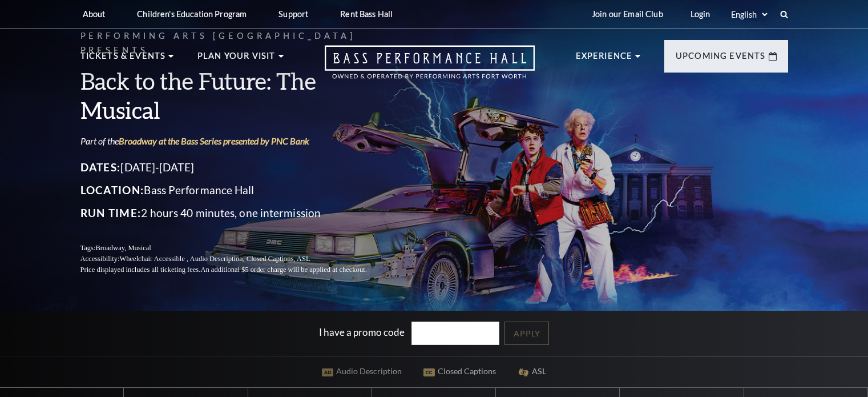 The height and width of the screenshot is (397, 868). Describe the element at coordinates (238, 95) in the screenshot. I see `h3: Back to the Future: The Musical` at that location.